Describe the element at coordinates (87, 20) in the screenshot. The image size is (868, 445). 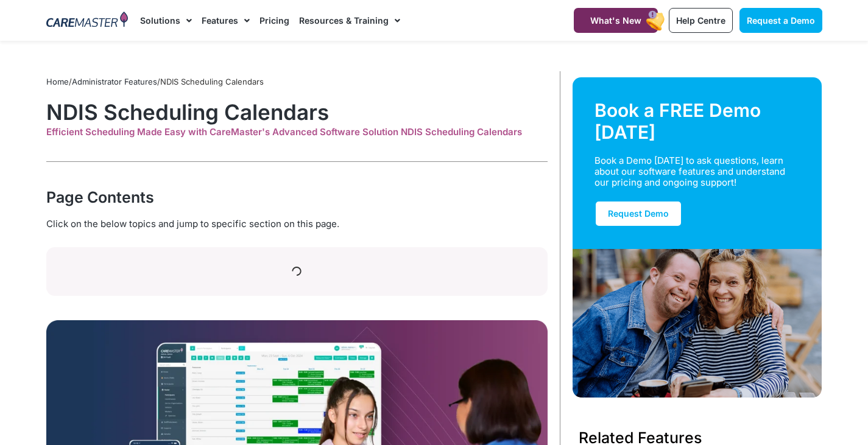
I see `img: CareMaster Logo` at that location.